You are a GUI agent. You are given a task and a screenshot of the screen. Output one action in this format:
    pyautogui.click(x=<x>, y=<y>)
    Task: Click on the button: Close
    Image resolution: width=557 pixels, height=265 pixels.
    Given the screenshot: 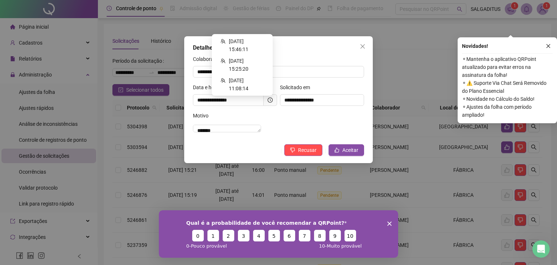 What is the action you would take?
    pyautogui.click(x=363, y=46)
    